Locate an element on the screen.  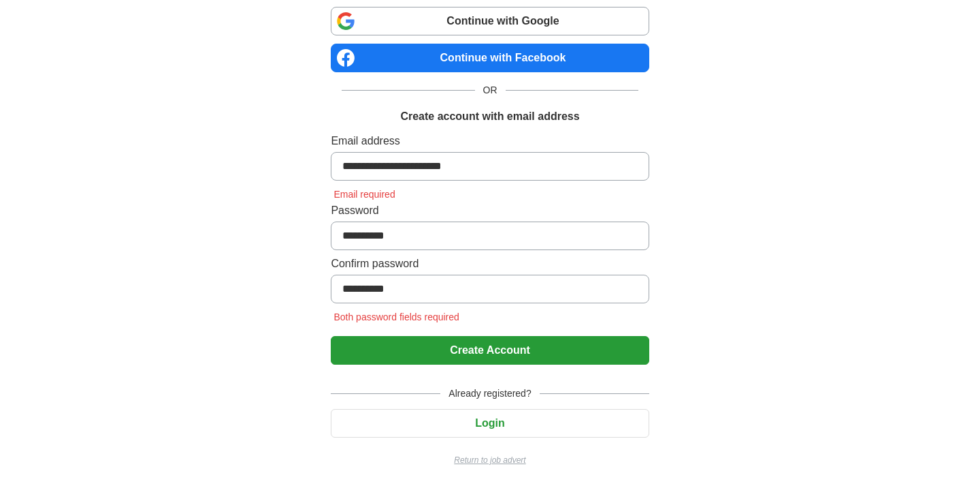
button: Login is located at coordinates (490, 423).